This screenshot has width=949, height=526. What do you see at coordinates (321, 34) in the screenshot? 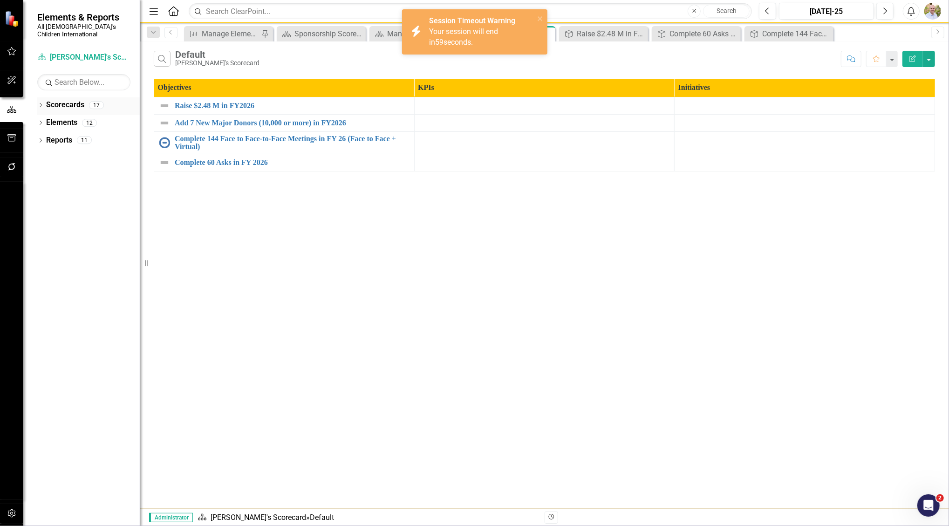
I see `a: Sponsorship Scorecard` at bounding box center [321, 34].